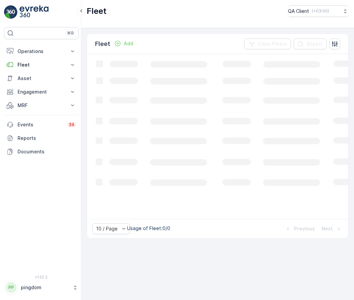  Describe the element at coordinates (327, 228) in the screenshot. I see `p: Next` at that location.